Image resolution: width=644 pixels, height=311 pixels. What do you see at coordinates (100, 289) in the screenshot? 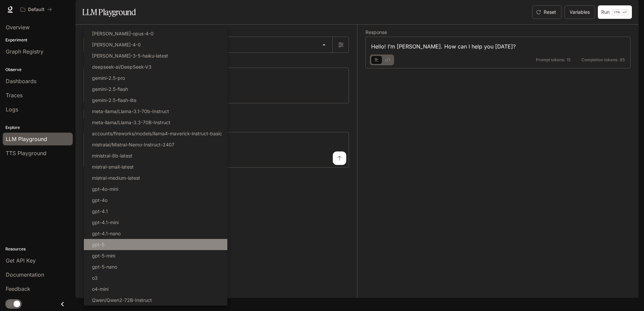
I see `p: o4-mini` at bounding box center [100, 289].